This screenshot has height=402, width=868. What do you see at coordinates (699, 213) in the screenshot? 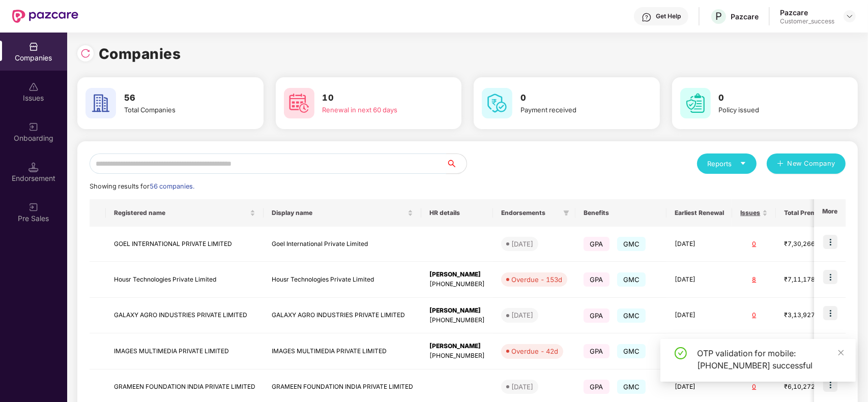
I see `th: Earliest Renewal` at bounding box center [699, 213].